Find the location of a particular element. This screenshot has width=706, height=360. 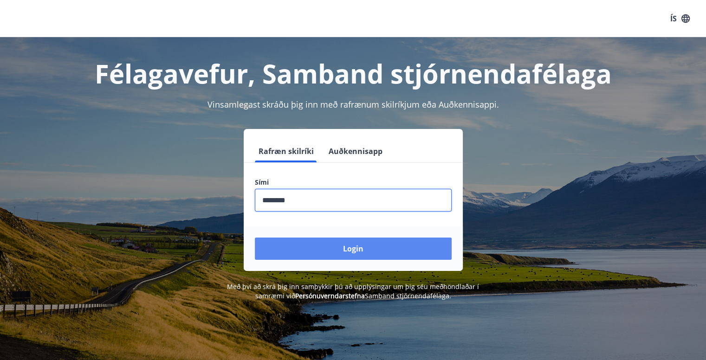

button: Login is located at coordinates (353, 249).